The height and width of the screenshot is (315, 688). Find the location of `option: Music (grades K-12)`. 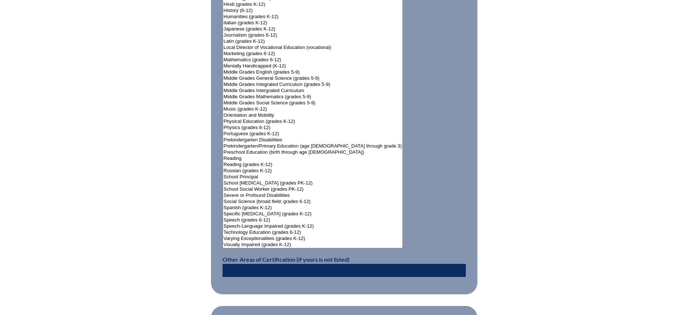

option: Music (grades K-12) is located at coordinates (313, 109).